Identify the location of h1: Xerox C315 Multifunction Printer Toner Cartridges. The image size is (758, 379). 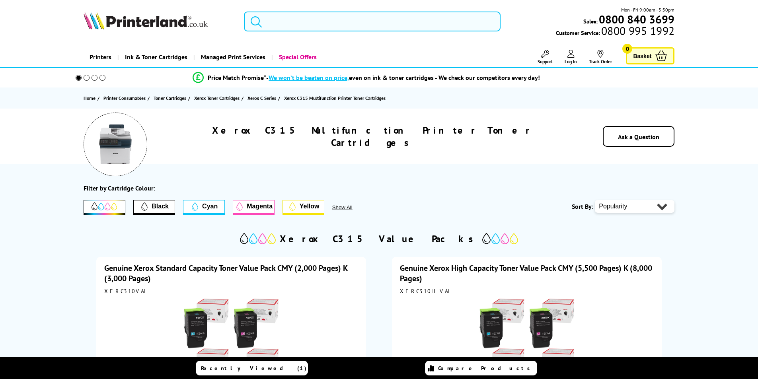
(372, 137).